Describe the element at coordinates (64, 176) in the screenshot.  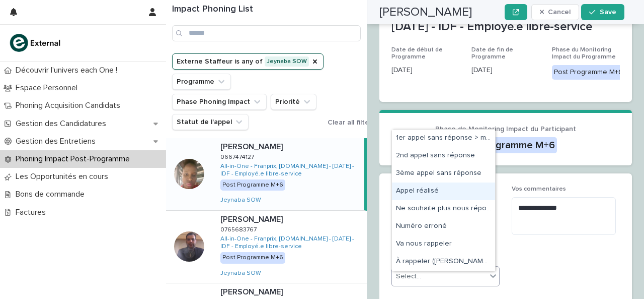
I see `p: Les Opportunités en cours` at that location.